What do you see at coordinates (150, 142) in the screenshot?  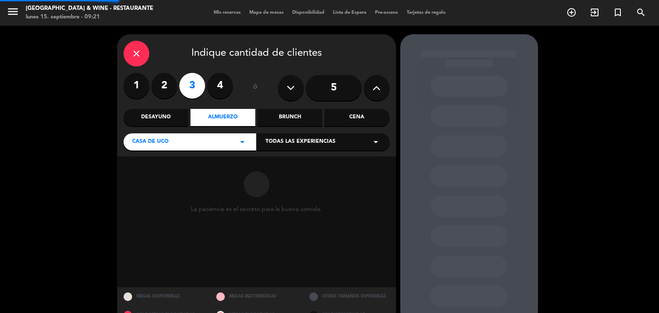 I see `span: Casa de Uco` at bounding box center [150, 142].